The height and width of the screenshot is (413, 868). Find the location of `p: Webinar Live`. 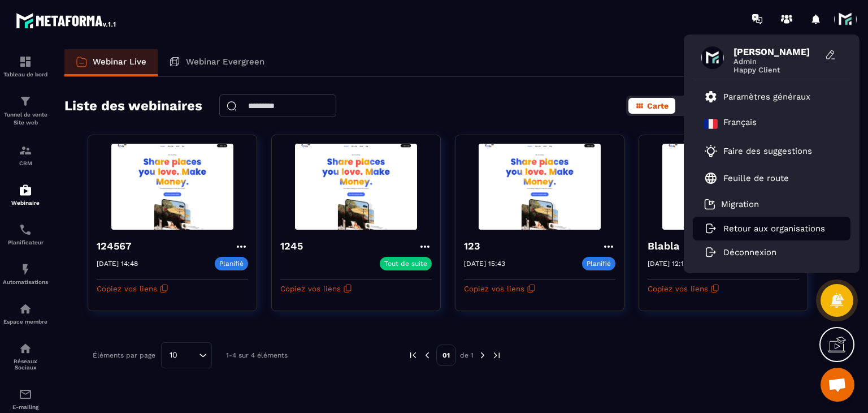

p: Webinar Live is located at coordinates (119, 62).